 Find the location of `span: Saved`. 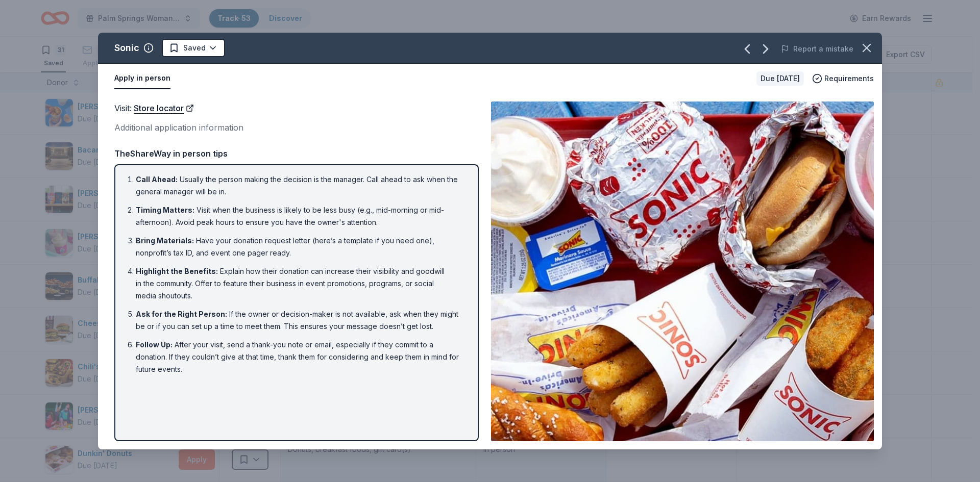

span: Saved is located at coordinates (194, 48).